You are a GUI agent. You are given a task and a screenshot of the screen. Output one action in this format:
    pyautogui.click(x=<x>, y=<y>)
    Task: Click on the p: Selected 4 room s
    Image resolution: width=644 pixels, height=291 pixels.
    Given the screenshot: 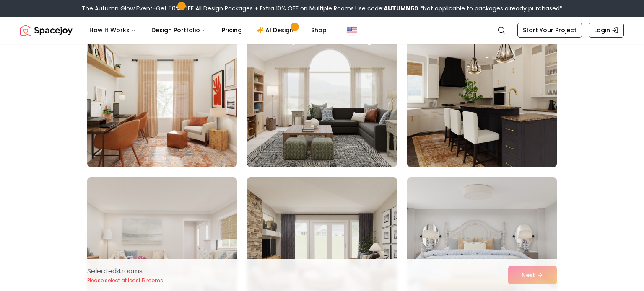 What is the action you would take?
    pyautogui.click(x=125, y=271)
    